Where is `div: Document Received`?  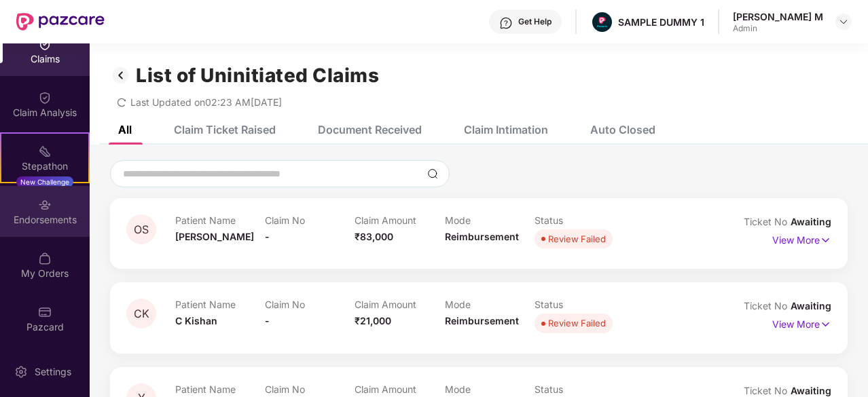
div: Document Received is located at coordinates (370, 129).